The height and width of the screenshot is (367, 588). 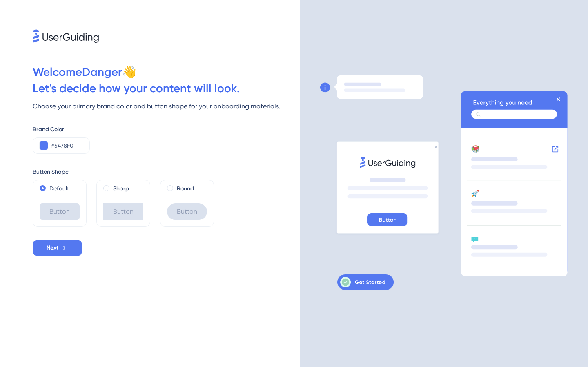 What do you see at coordinates (166, 106) in the screenshot?
I see `div: Choose your primary brand color and button shape for your onboarding materials.` at bounding box center [166, 106].